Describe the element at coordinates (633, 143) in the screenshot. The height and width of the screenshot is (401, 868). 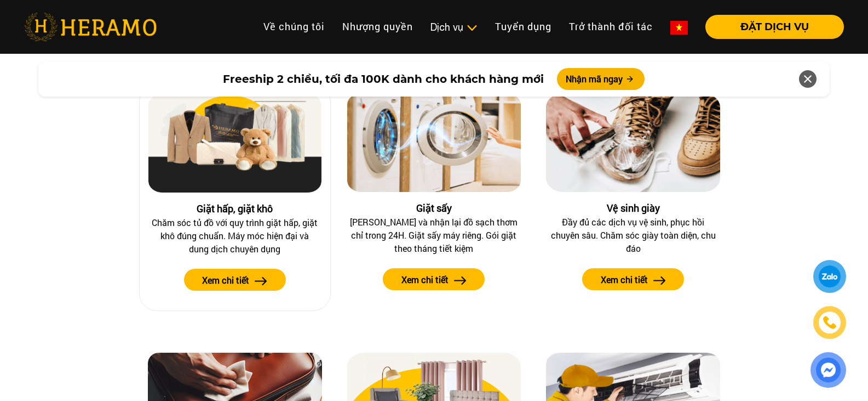
I see `img: Vệ sinh giày` at that location.